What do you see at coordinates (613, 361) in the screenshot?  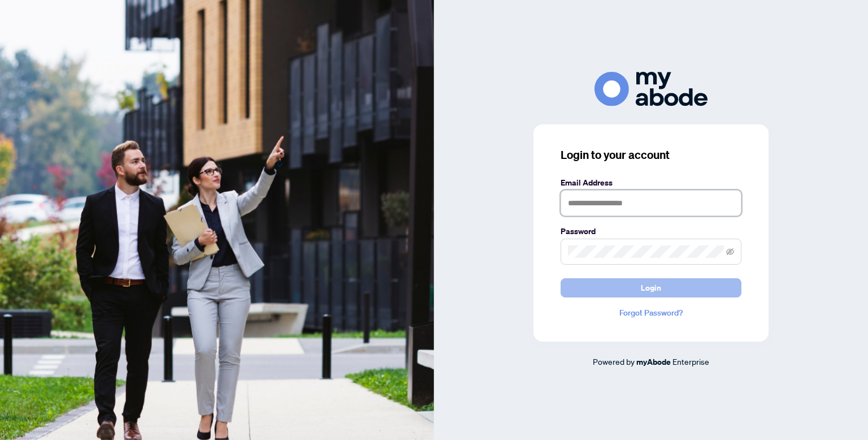 I see `span: Powered by` at bounding box center [613, 361].